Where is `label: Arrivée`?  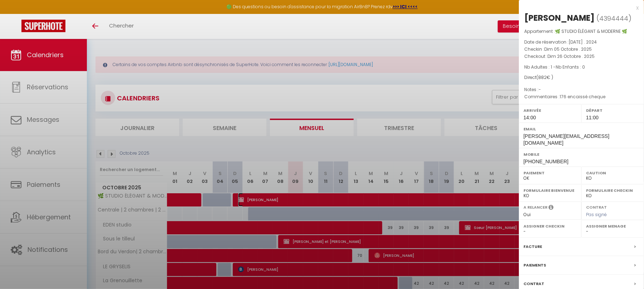
label: Arrivée is located at coordinates (550, 110).